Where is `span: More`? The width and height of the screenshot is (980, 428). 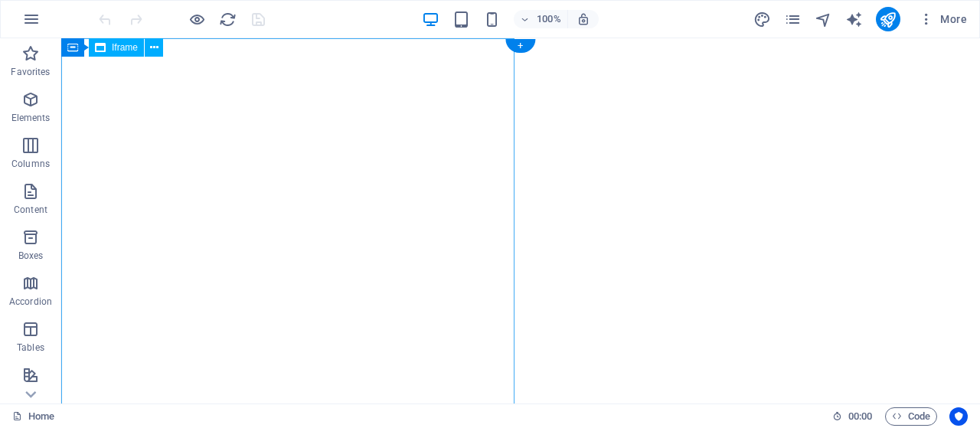
span: More is located at coordinates (943, 19).